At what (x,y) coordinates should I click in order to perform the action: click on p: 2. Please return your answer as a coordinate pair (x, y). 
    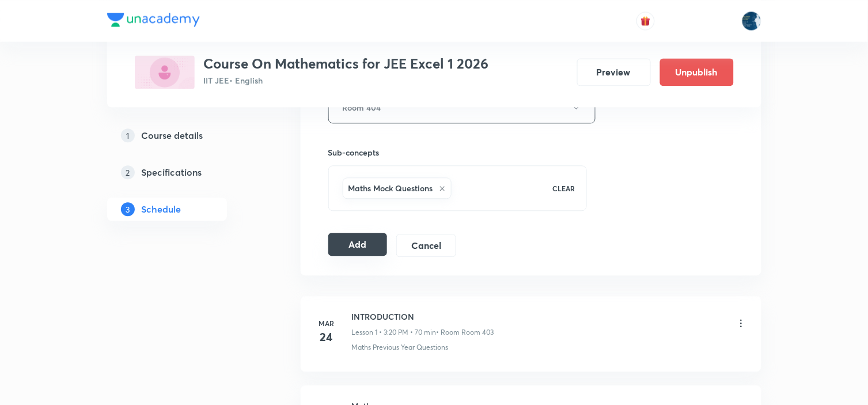
    Looking at the image, I should click on (128, 172).